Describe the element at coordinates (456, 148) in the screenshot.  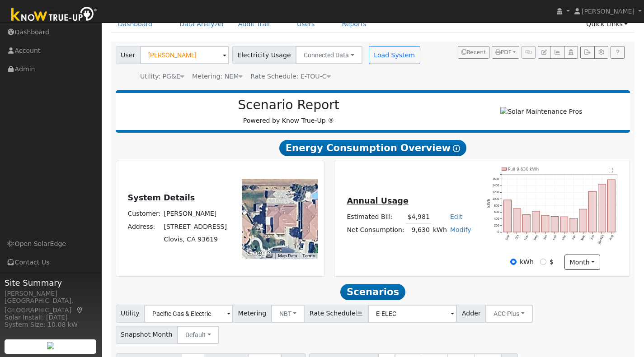
I see `i: Show Help` at that location.